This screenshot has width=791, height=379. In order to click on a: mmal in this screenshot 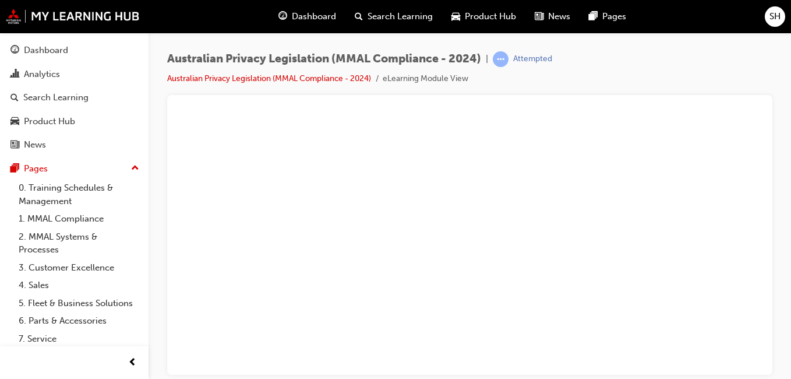, I will do `click(73, 16)`.